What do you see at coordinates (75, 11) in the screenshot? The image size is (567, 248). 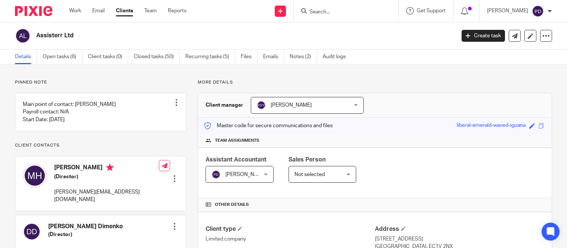 I see `a: Work` at bounding box center [75, 11].